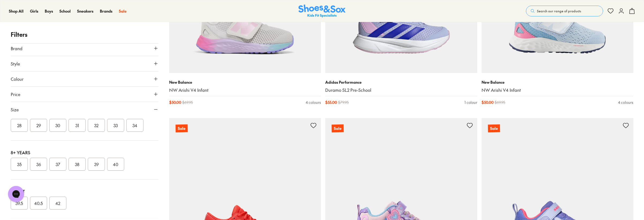 This screenshot has height=220, width=644. I want to click on span: Size, so click(15, 110).